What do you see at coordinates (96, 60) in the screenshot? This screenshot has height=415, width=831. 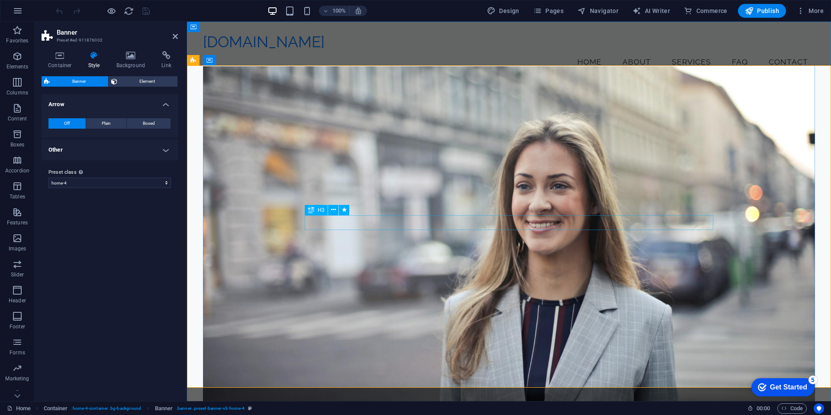 I see `h4: Style` at bounding box center [96, 60].